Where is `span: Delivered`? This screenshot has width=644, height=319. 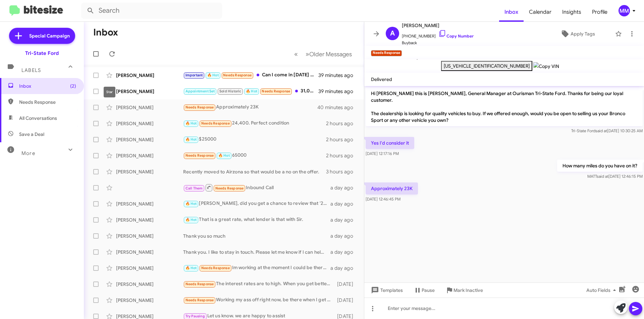 span: Delivered is located at coordinates (381, 79).